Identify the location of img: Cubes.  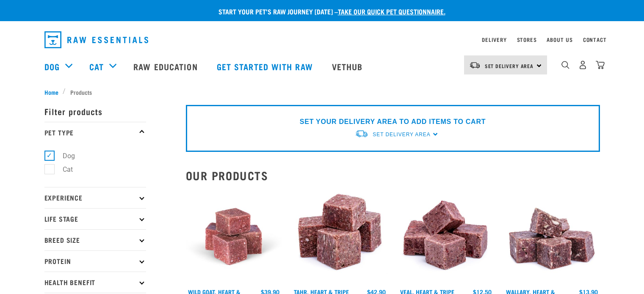
(446, 236).